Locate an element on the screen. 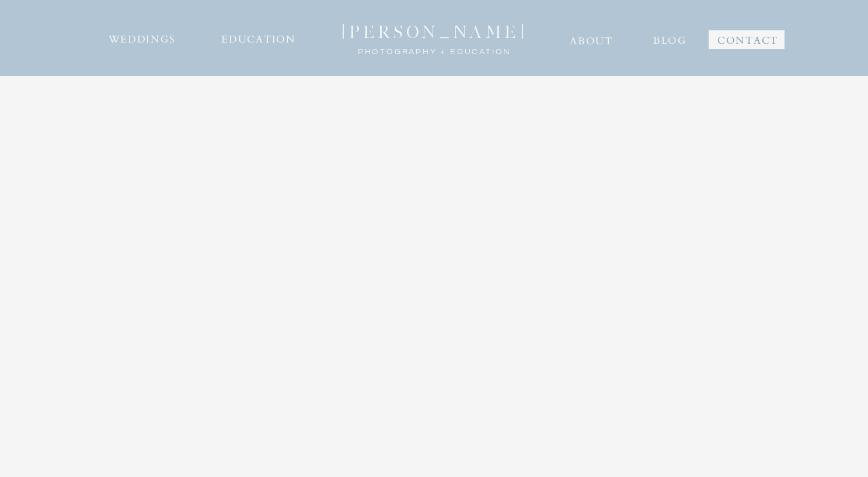  nav: BLOG is located at coordinates (670, 38).